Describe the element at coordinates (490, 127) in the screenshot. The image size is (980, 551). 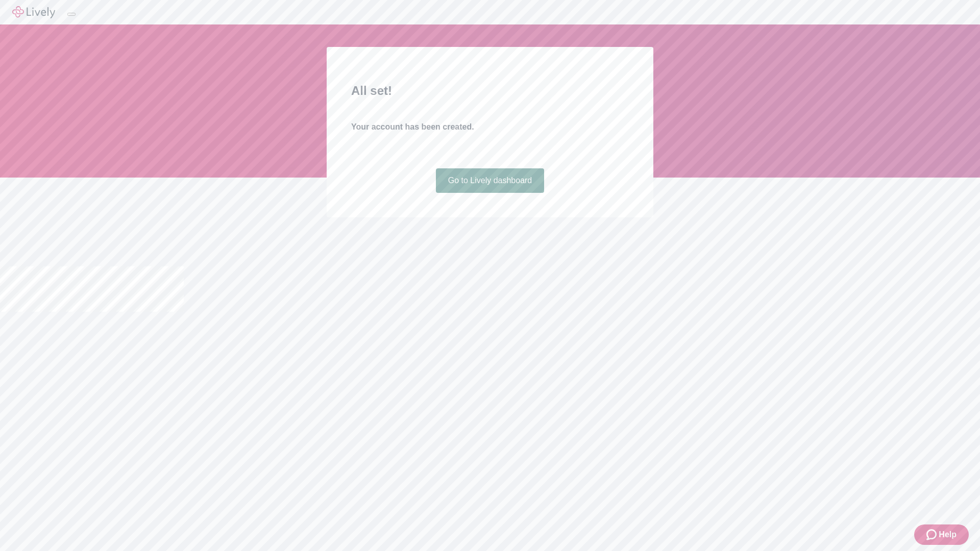
I see `h4: Your account has been created.` at that location.